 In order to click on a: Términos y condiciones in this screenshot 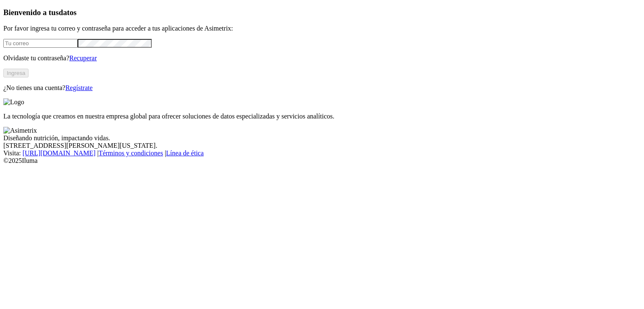, I will do `click(131, 153)`.